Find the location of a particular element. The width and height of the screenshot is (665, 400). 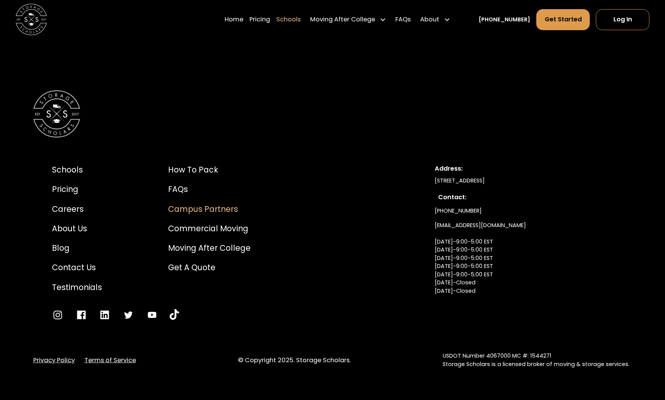

a: Moving After College is located at coordinates (209, 248).